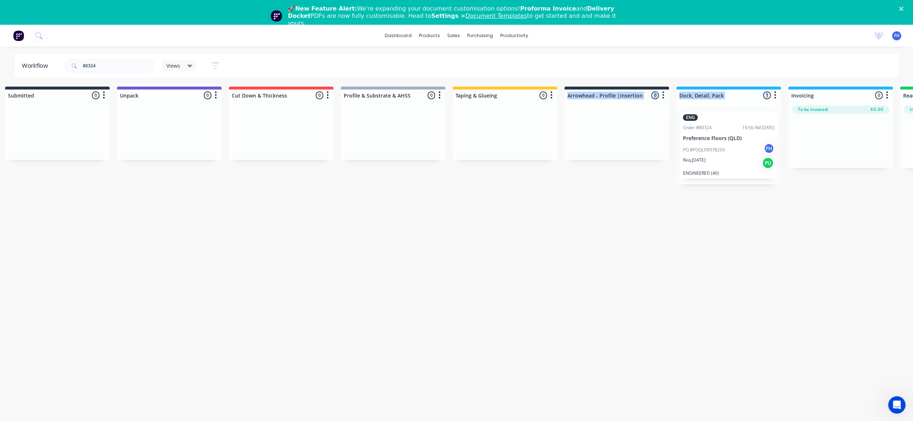 The width and height of the screenshot is (913, 421). What do you see at coordinates (326, 8) in the screenshot?
I see `b: New Feature Alert:` at bounding box center [326, 8].